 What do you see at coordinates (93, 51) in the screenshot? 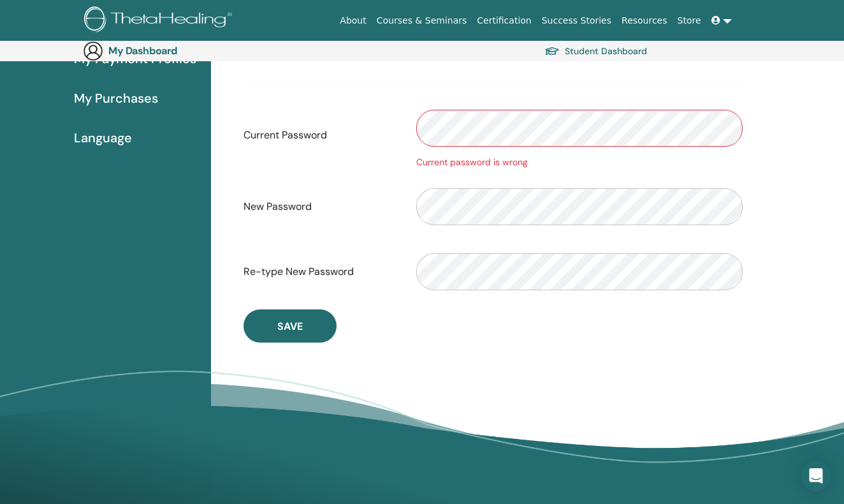
I see `img: generic-user-icon.jpg` at bounding box center [93, 51].